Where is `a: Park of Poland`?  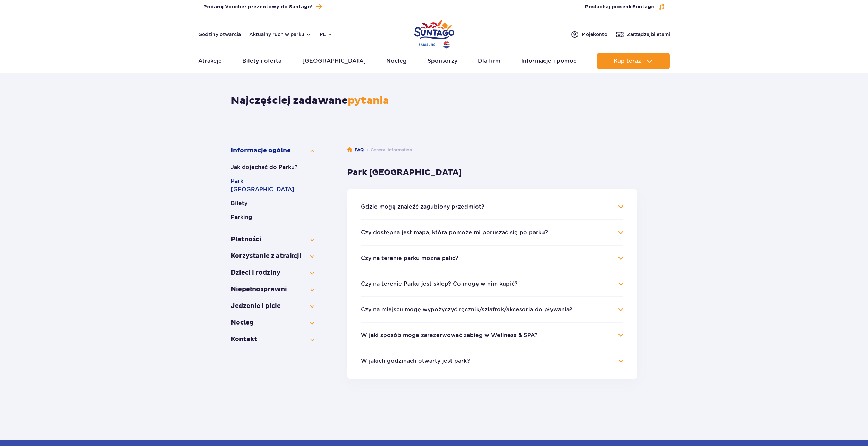
a: Park of Poland is located at coordinates (435, 33).